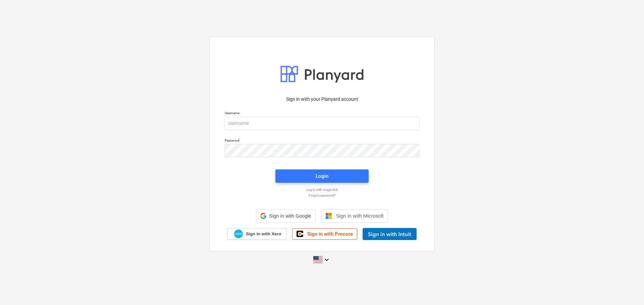 This screenshot has height=305, width=644. Describe the element at coordinates (330, 234) in the screenshot. I see `span: Sign in with Procore` at that location.